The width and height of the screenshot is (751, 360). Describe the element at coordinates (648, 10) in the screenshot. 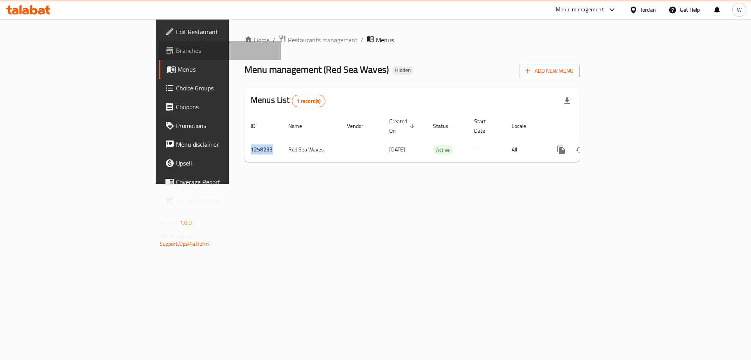

I see `div: Jordan` at that location.